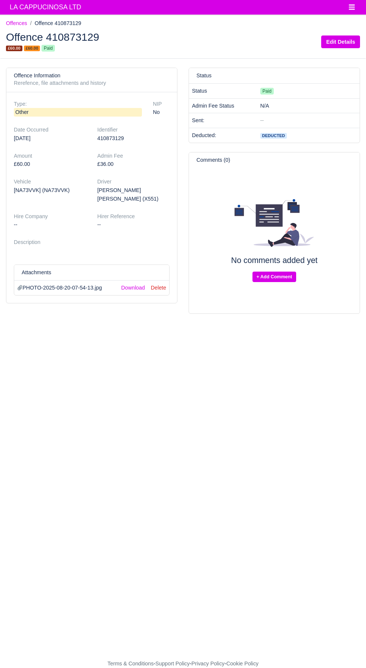 The width and height of the screenshot is (366, 668). Describe the element at coordinates (223, 121) in the screenshot. I see `td: Sent:` at that location.